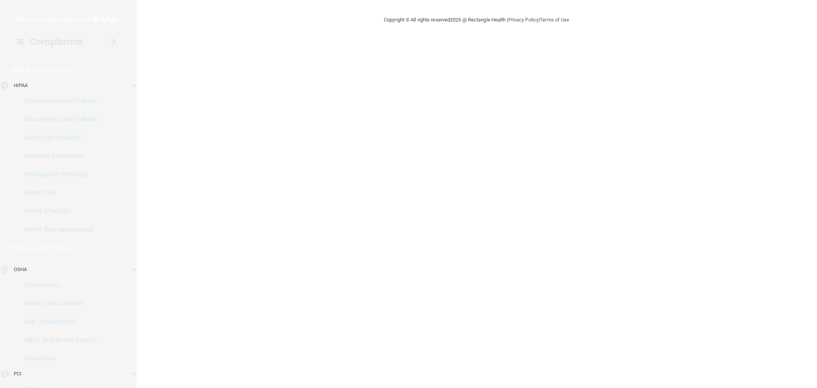 The image size is (817, 388). What do you see at coordinates (57, 174) in the screenshot?
I see `p: Emergency Planning` at bounding box center [57, 174].